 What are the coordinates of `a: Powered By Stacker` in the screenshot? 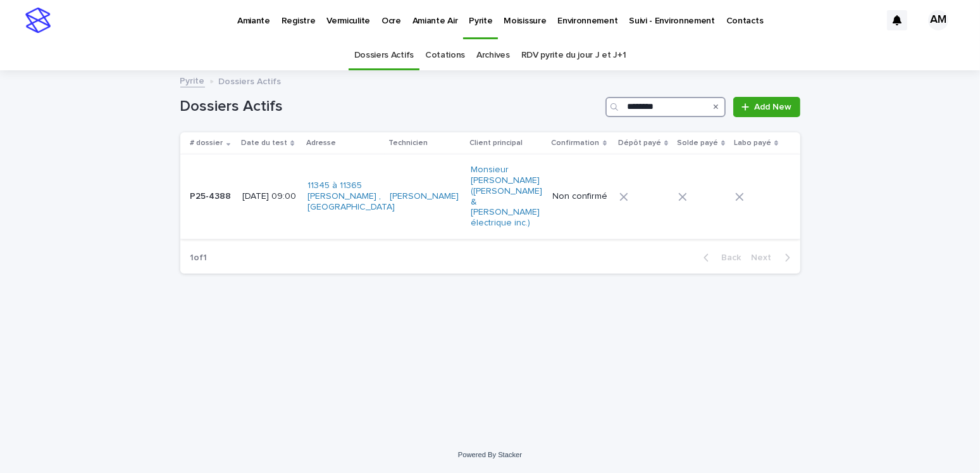 It's located at (489, 454).